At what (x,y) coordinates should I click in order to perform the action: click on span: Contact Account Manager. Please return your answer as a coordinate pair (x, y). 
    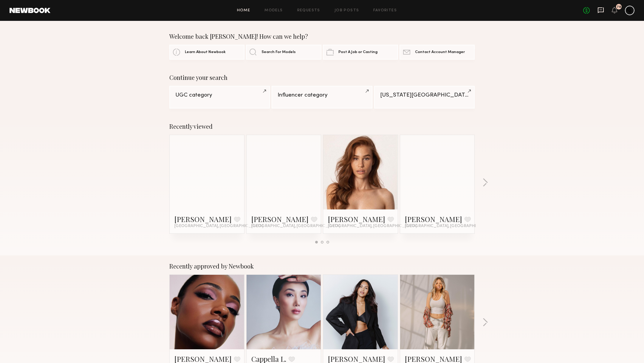
    Looking at the image, I should click on (440, 52).